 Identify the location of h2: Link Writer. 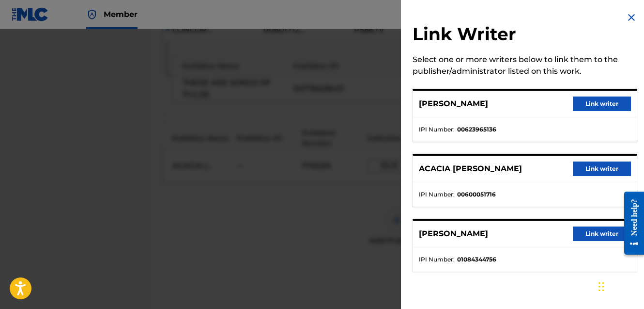
(524, 35).